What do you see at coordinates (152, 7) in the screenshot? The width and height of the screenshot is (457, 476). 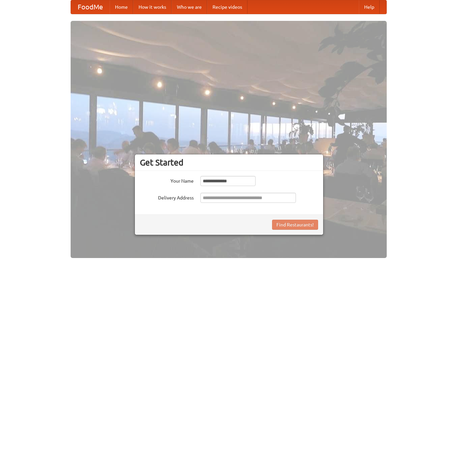 I see `a: How it works` at bounding box center [152, 7].